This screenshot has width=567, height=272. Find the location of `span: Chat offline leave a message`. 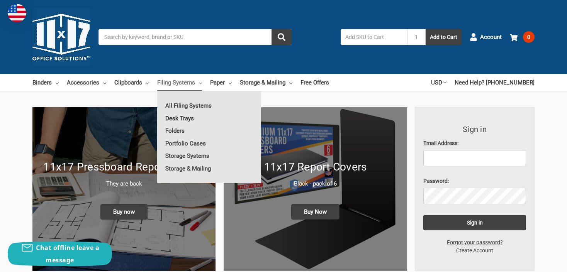

span: Chat offline leave a message is located at coordinates (68, 254).